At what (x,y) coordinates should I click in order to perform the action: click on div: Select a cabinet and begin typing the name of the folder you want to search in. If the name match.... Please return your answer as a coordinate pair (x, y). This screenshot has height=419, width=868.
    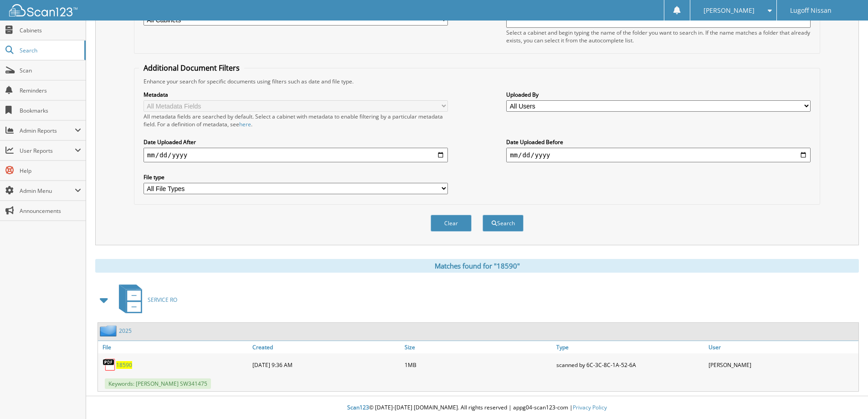
    Looking at the image, I should click on (659, 36).